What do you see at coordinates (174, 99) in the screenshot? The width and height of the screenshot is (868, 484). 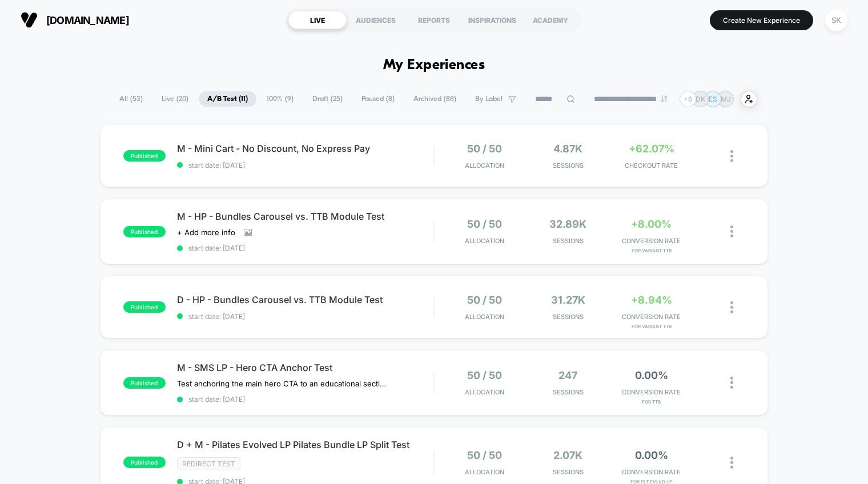 I see `span: Live ( 20 )` at bounding box center [174, 99].